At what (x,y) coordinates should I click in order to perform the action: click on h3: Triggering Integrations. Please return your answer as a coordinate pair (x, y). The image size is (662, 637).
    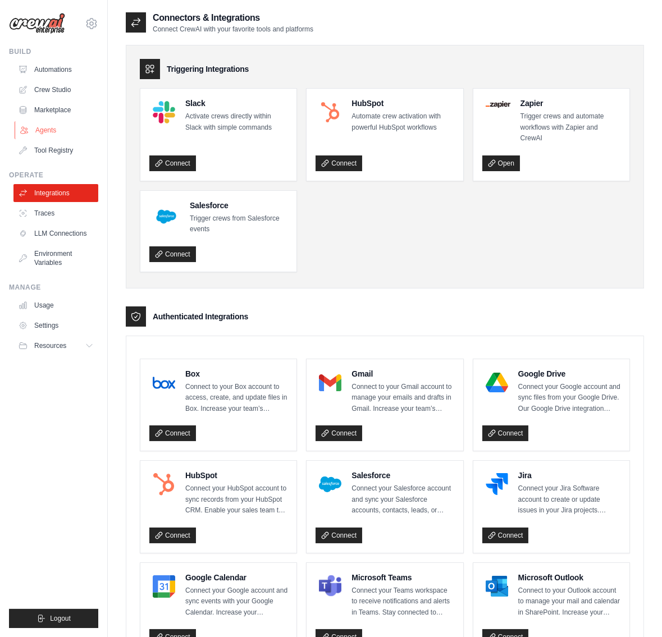
    Looking at the image, I should click on (208, 69).